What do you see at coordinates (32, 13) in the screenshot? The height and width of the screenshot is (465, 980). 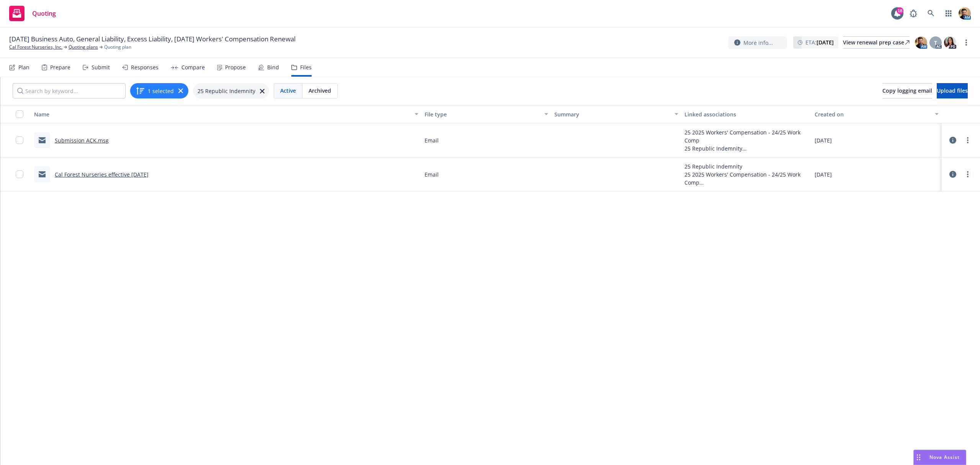 I see `a: Quoting` at bounding box center [32, 13].